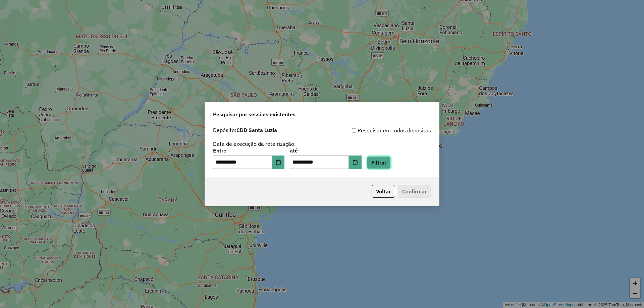  Describe the element at coordinates (254, 114) in the screenshot. I see `span: Pesquisar por sessões existentes` at that location.